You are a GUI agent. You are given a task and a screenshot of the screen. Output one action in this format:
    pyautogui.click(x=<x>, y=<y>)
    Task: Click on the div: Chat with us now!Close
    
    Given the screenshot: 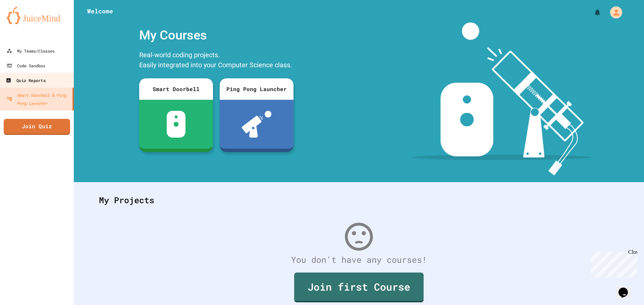 What is the action you would take?
    pyautogui.click(x=24, y=23)
    